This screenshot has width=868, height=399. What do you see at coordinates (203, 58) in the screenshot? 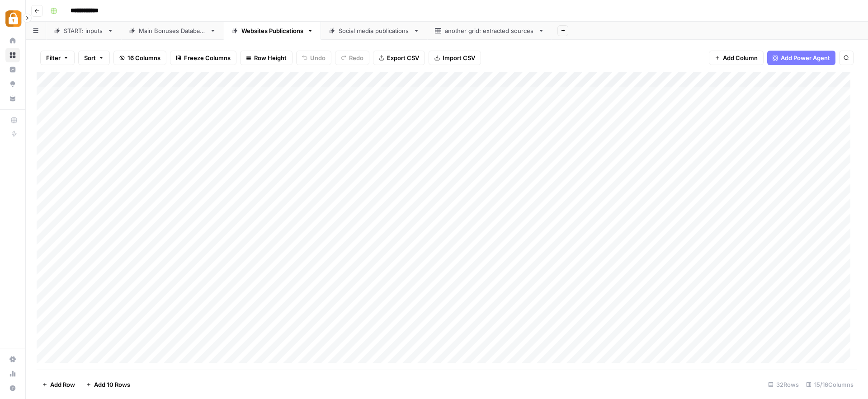
I see `button: Freeze Columns` at bounding box center [203, 58].